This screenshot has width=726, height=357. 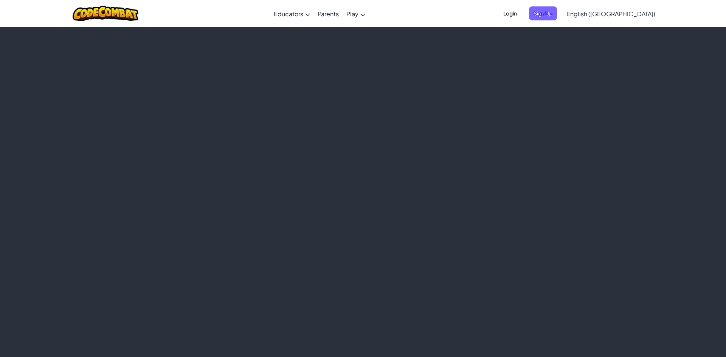 I want to click on button: Sign Up, so click(x=543, y=13).